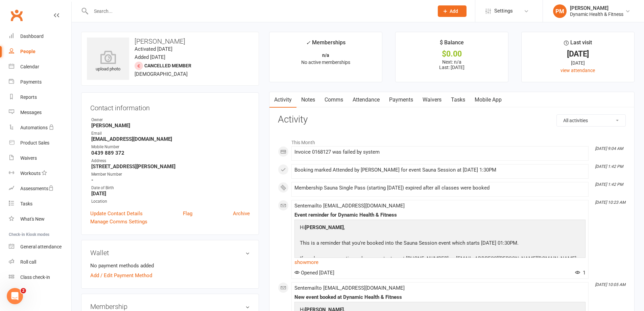 Image resolution: width=644 pixels, height=311 pixels. I want to click on div: Automations, so click(34, 127).